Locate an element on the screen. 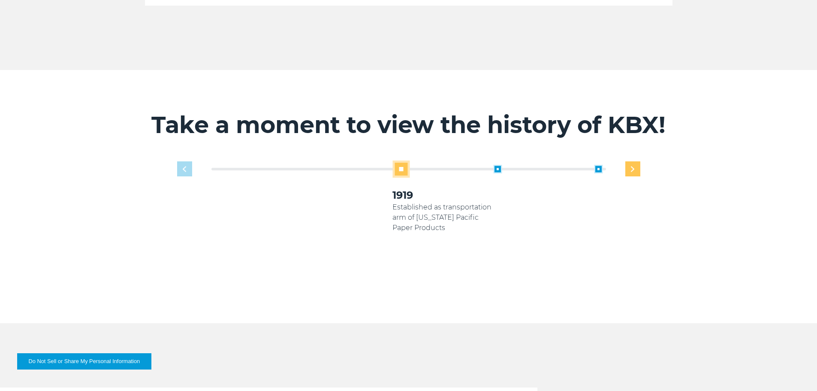  h2: Take a moment to view the history of KBX! is located at coordinates (409, 125).